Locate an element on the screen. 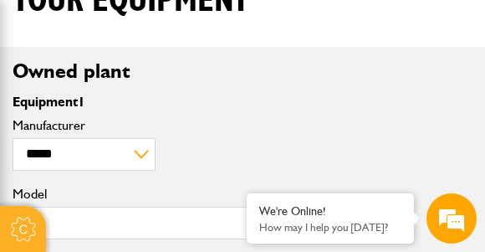  p: Equipment is located at coordinates (202, 102).